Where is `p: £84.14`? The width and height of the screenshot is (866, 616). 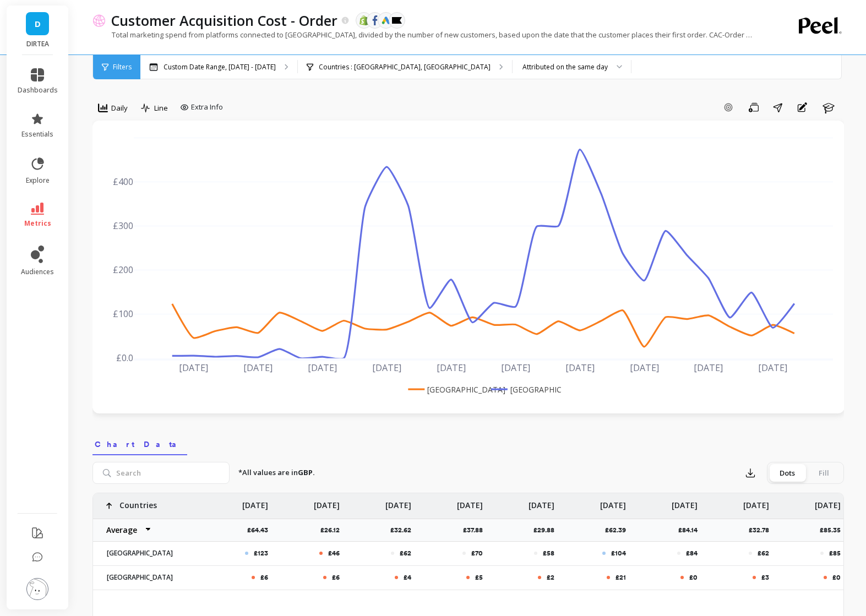
p: £84.14 is located at coordinates (691, 530).